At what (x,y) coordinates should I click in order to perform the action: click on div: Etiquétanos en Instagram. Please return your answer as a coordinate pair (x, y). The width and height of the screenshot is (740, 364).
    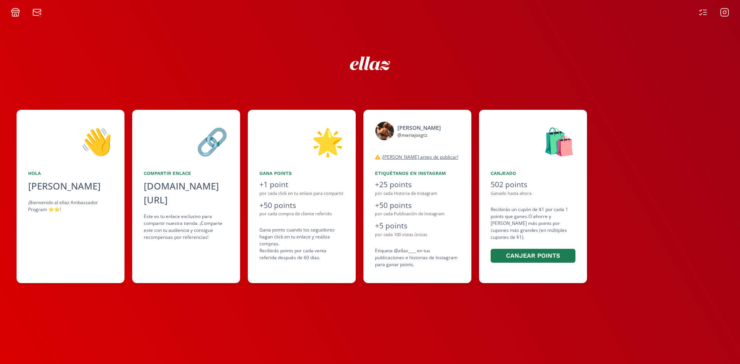
    Looking at the image, I should click on (418, 173).